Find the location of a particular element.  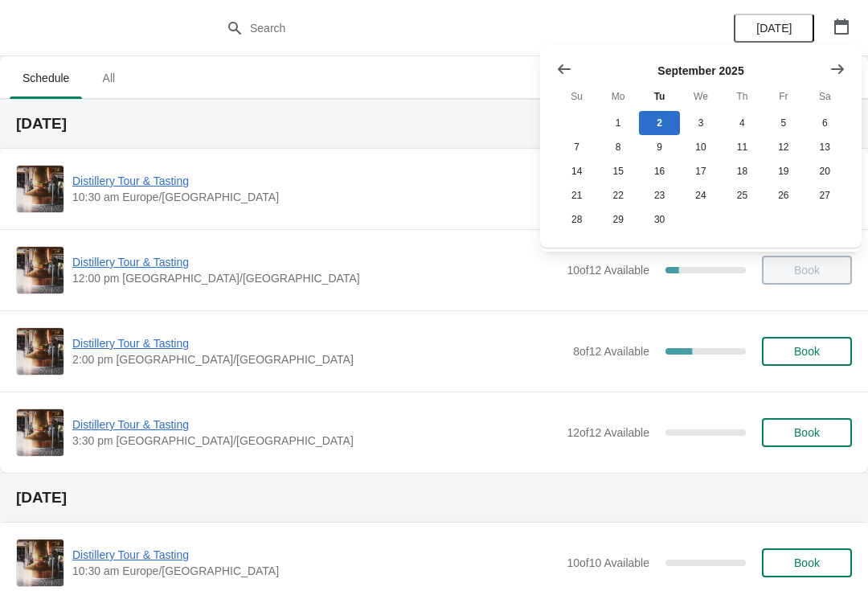

button: Show next month, October 2025 is located at coordinates (838, 69).